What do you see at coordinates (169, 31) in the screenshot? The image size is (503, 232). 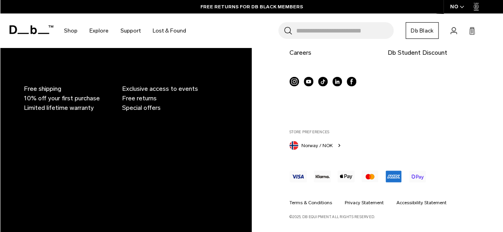 I see `a: Lost & Found` at bounding box center [169, 31].